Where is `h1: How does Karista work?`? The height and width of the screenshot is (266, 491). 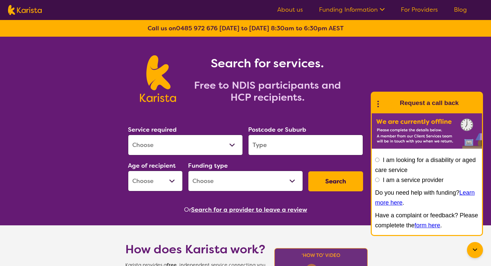
h1: How does Karista work? is located at coordinates (195, 250).